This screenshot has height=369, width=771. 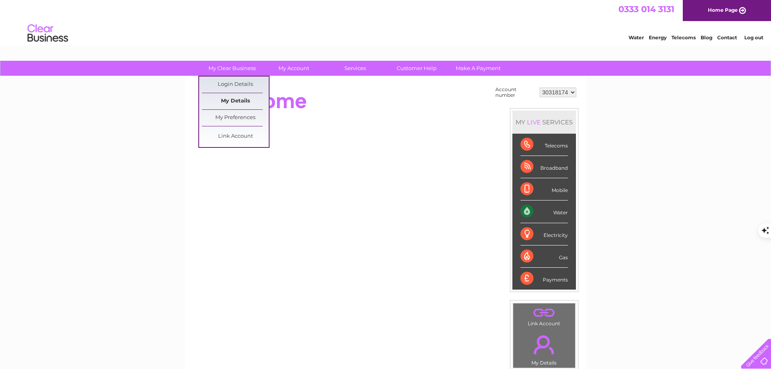 What do you see at coordinates (544, 348) in the screenshot?
I see `td: My Details` at bounding box center [544, 348].